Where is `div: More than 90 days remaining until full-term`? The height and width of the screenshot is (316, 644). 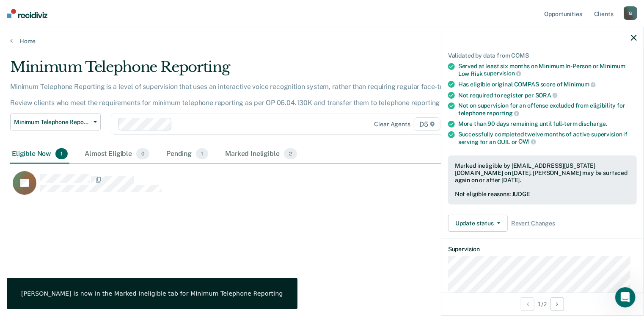
div: More than 90 days remaining until full-term is located at coordinates (548, 124).